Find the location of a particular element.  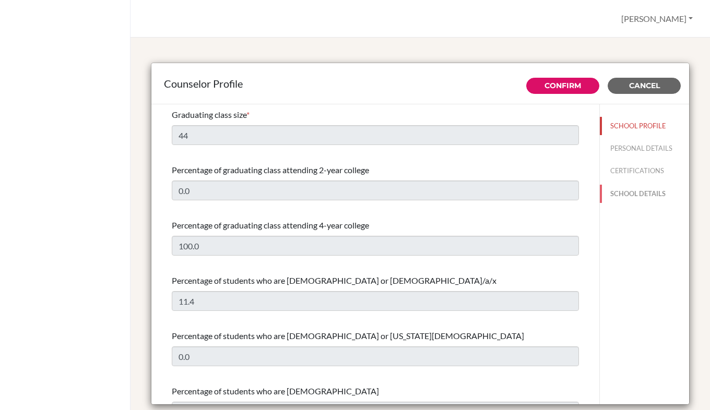

span: Graduating class size is located at coordinates (209, 114).